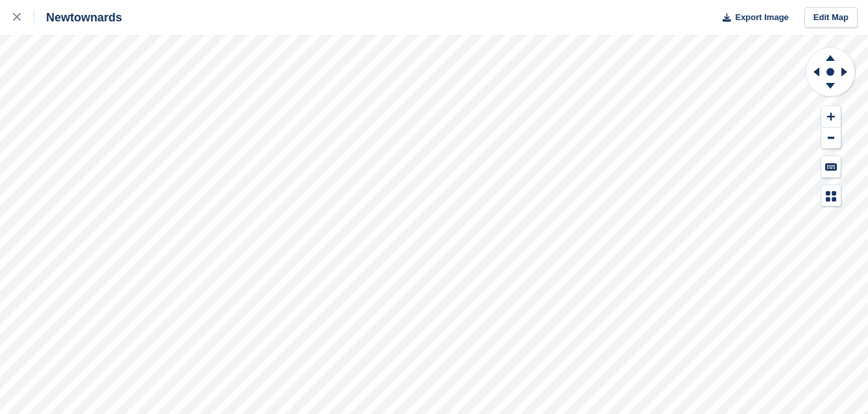  I want to click on a: Edit Map, so click(831, 18).